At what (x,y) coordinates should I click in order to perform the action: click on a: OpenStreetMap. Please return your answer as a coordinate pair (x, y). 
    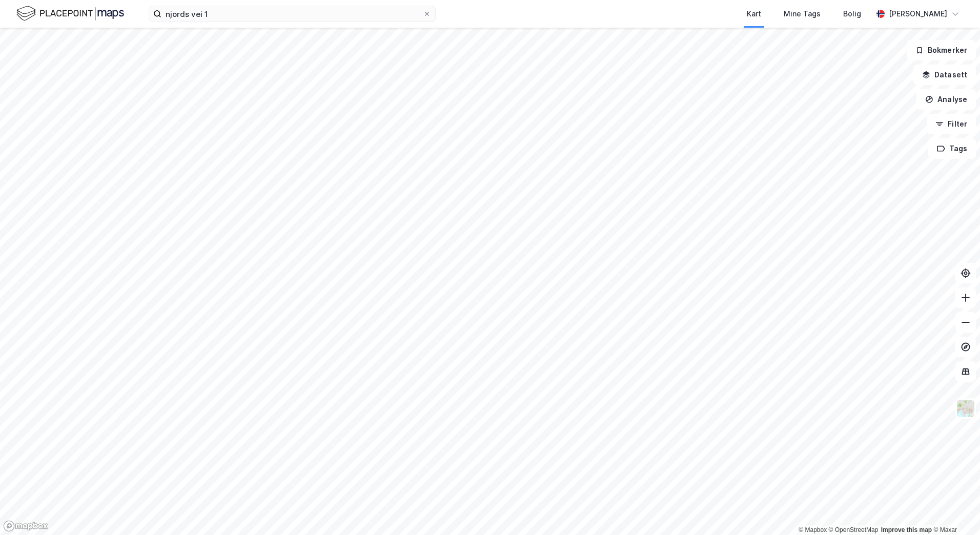
    Looking at the image, I should click on (853, 530).